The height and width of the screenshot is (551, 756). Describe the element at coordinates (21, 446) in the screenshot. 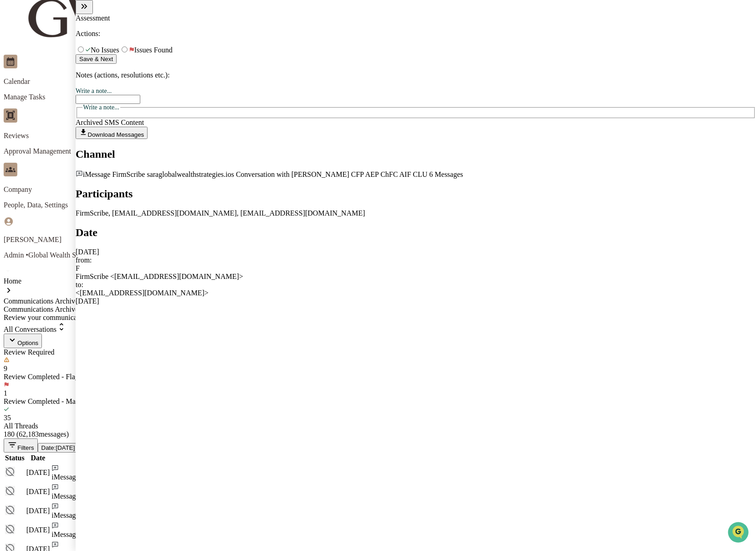

I see `button: Filters` at that location.